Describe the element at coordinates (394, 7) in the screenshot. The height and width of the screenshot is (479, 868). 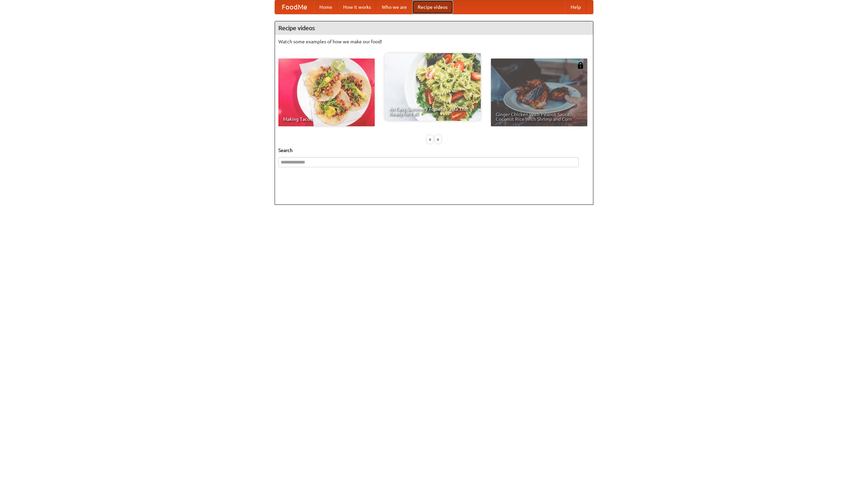
I see `a: Who we are` at that location.